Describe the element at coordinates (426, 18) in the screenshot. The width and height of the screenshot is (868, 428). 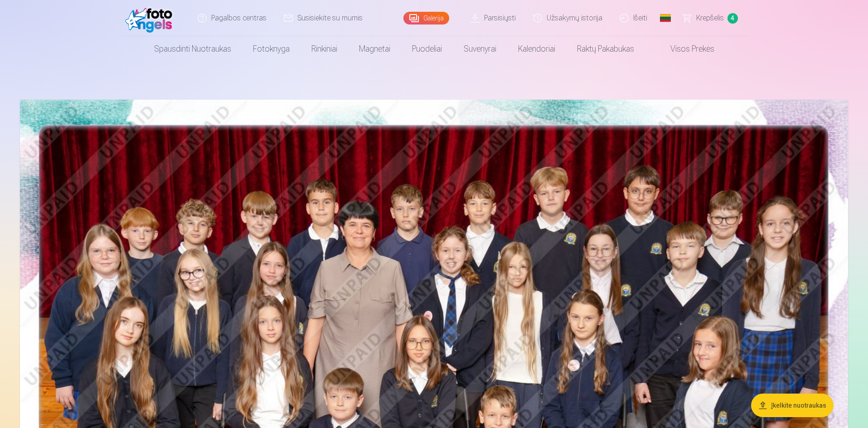
I see `a: Galerija` at that location.